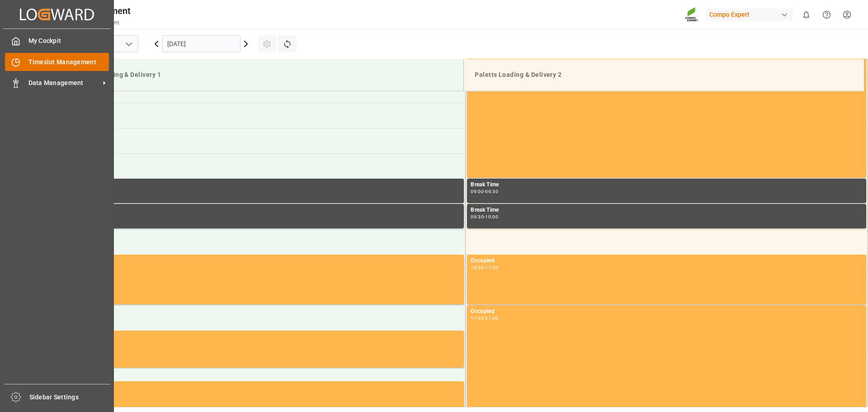 This screenshot has height=412, width=868. I want to click on div: 09:00, so click(477, 192).